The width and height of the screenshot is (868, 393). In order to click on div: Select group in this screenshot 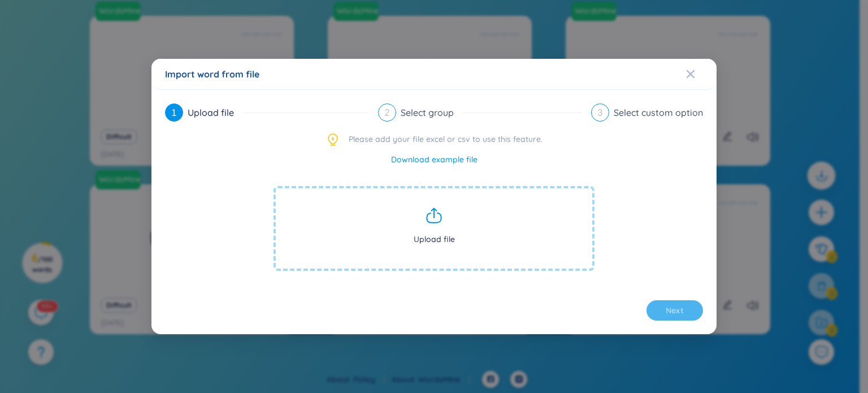, I will do `click(432, 112)`.